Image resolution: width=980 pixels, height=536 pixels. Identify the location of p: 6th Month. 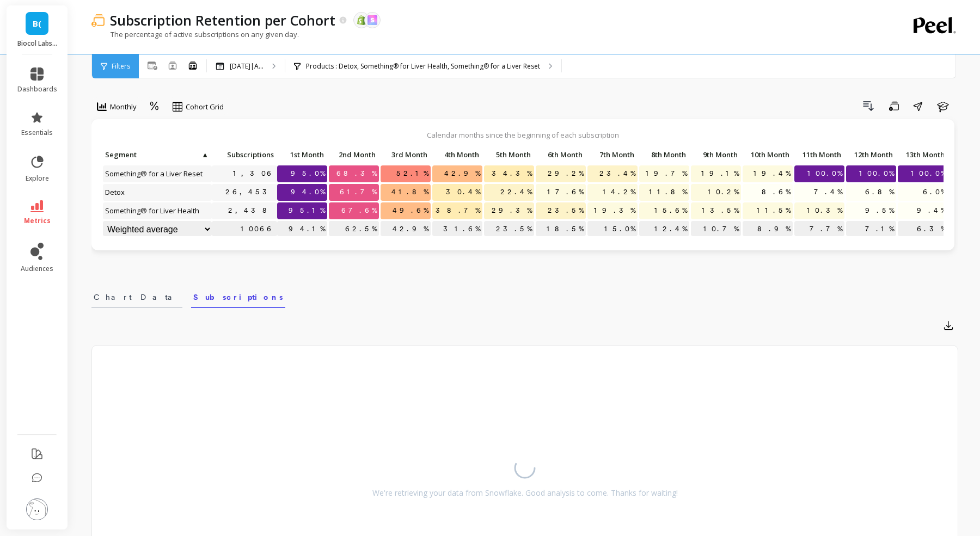
(561, 154).